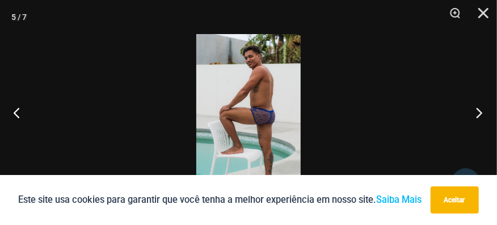 The image size is (497, 225). I want to click on div: 5 / 7, so click(19, 17).